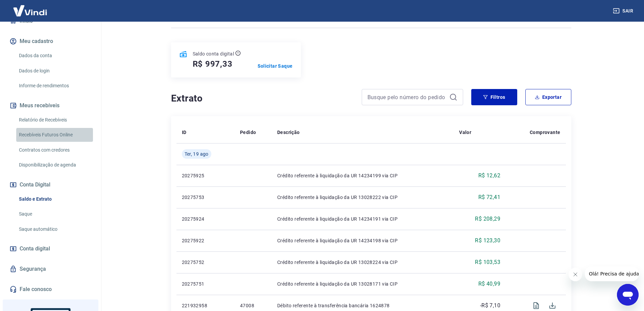 The height and width of the screenshot is (311, 644). What do you see at coordinates (50, 249) in the screenshot?
I see `a: Conta digital` at bounding box center [50, 249].